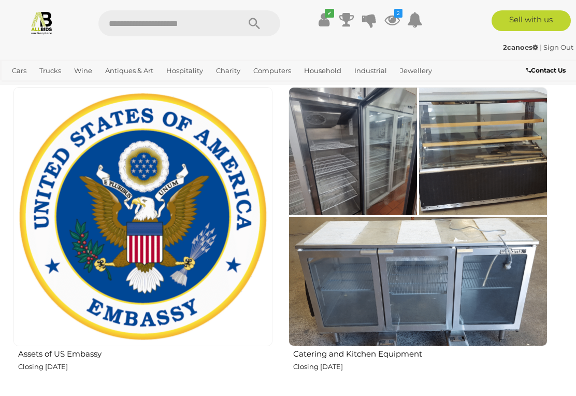 The height and width of the screenshot is (396, 576). Describe the element at coordinates (22, 88) in the screenshot. I see `a: Office` at that location.